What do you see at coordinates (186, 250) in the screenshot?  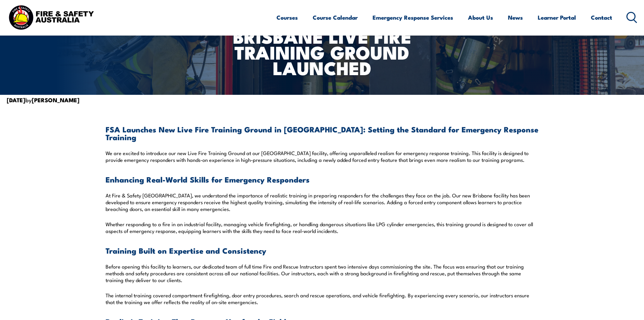 I see `strong: Training Built on Expertise and Consistency` at bounding box center [186, 250].